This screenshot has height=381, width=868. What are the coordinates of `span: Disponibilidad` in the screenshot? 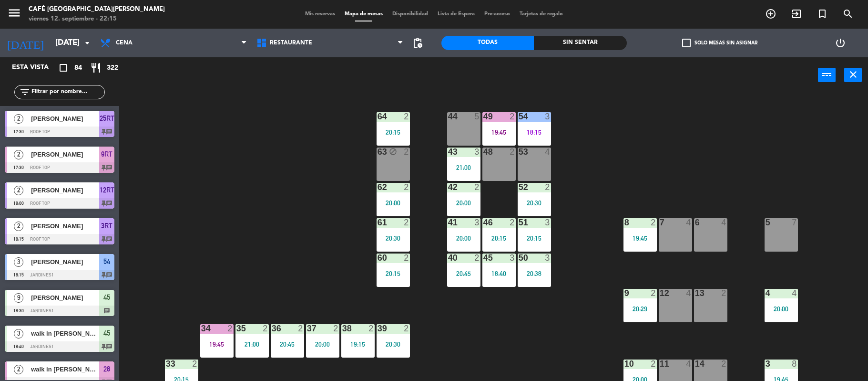 It's located at (410, 14).